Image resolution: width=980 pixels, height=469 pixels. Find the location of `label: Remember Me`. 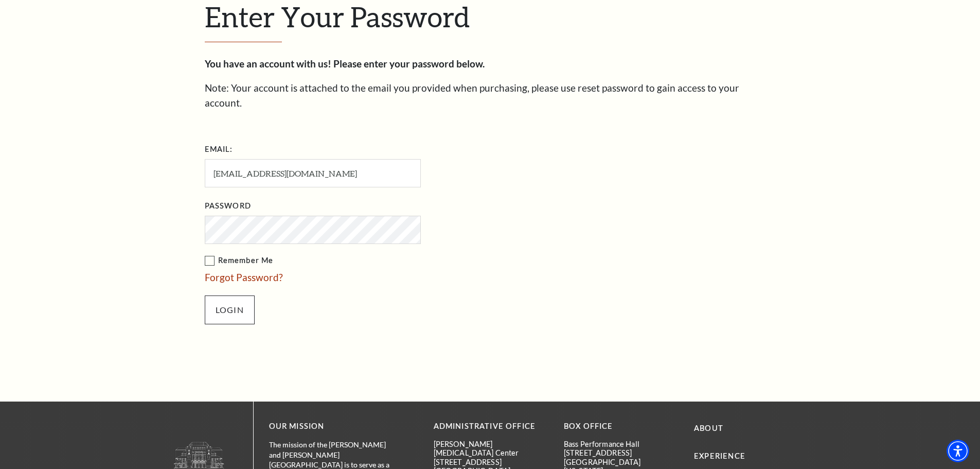

label: Remember Me is located at coordinates (364, 260).